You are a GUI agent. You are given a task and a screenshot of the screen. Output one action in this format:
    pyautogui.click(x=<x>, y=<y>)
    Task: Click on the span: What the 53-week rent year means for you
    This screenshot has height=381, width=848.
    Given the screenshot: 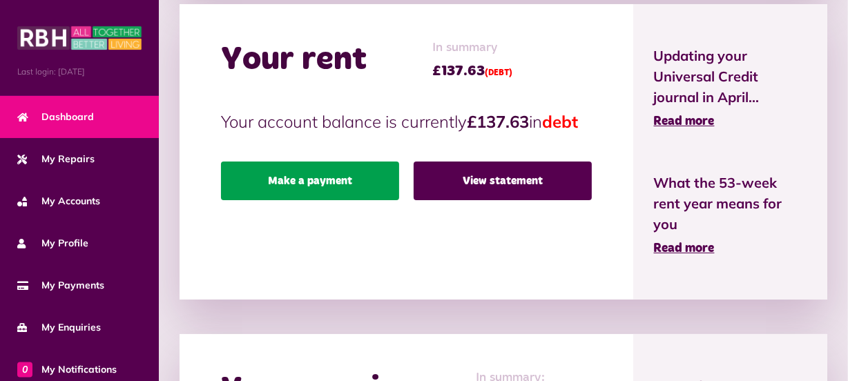 What is the action you would take?
    pyautogui.click(x=730, y=204)
    